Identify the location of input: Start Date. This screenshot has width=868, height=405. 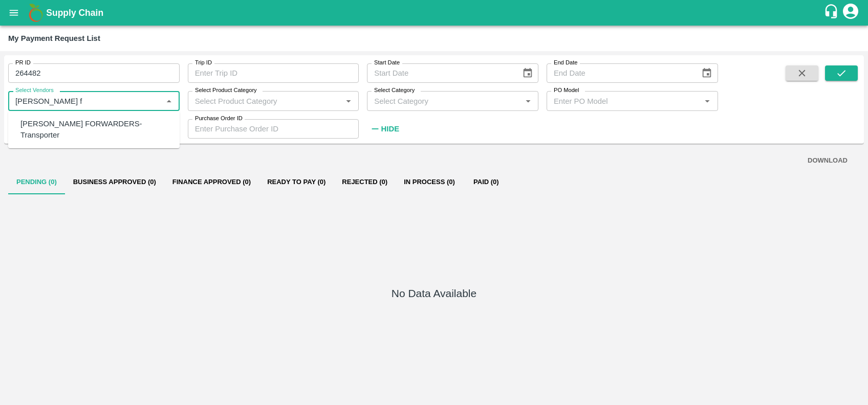
(440, 73).